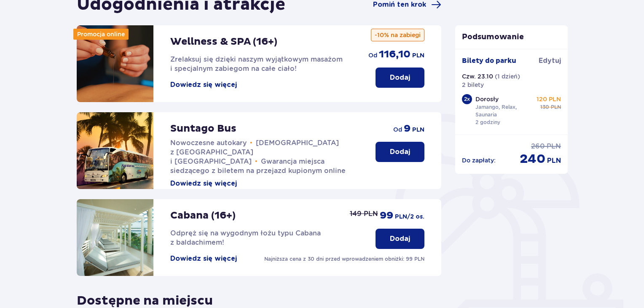  What do you see at coordinates (479, 160) in the screenshot?
I see `p: Do zapłaty :` at bounding box center [479, 160].